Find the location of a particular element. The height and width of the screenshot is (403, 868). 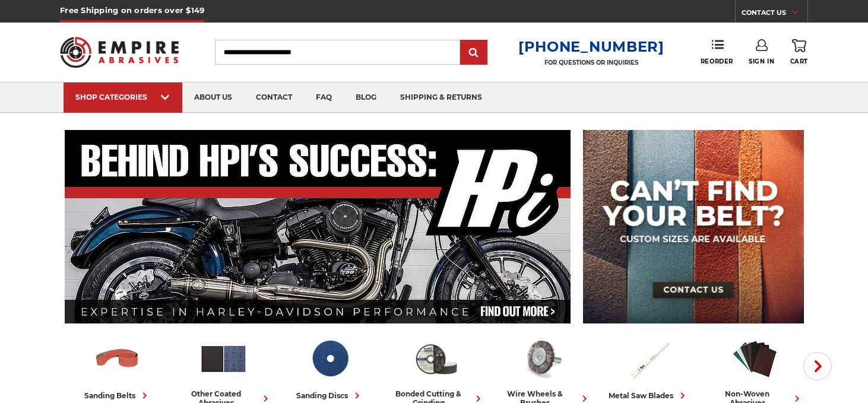

a: blog is located at coordinates (366, 97).